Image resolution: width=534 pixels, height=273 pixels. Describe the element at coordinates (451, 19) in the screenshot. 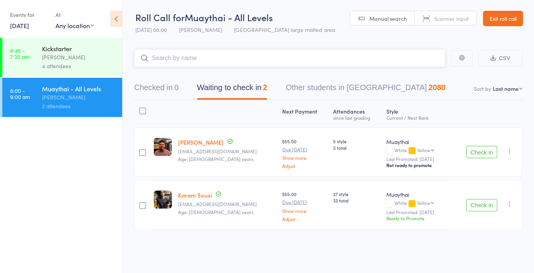

I see `span: Scanner input` at that location.